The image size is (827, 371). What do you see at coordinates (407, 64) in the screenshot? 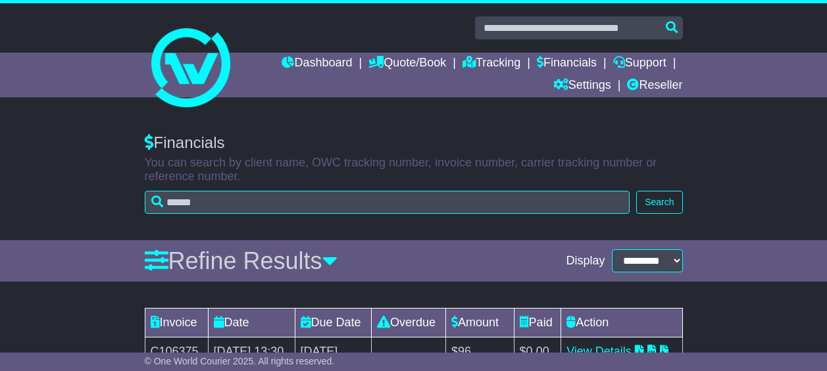
I see `a: Quote/Book` at bounding box center [407, 64].